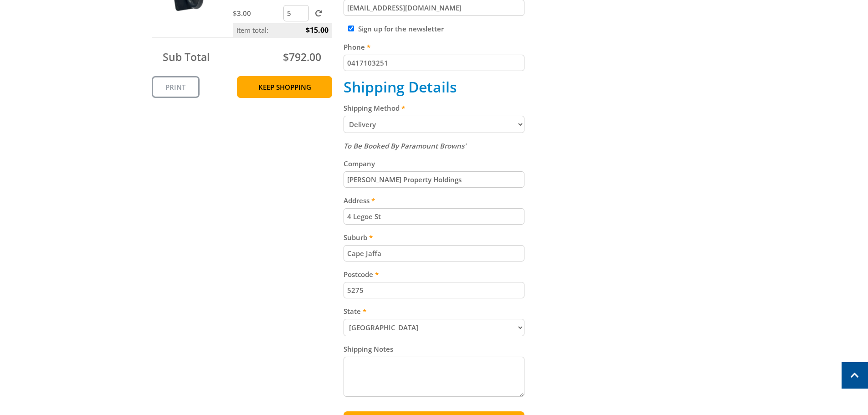 The image size is (868, 415). Describe the element at coordinates (401, 29) in the screenshot. I see `label: Sign up for the newsletter` at that location.